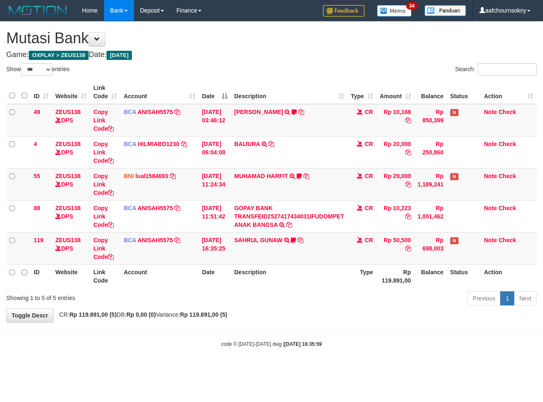  I want to click on select: Showentries, so click(36, 70).